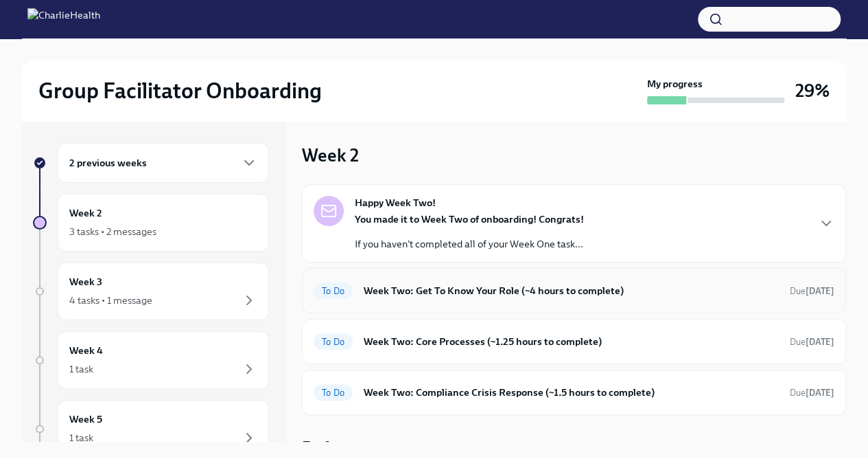  What do you see at coordinates (108, 163) in the screenshot?
I see `h6: 2 previous weeks` at bounding box center [108, 163].